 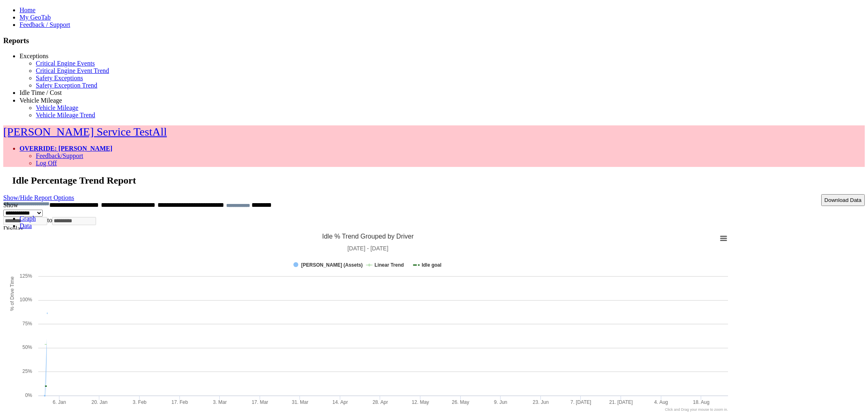 What do you see at coordinates (460, 402) in the screenshot?
I see `tspan: 26. May` at bounding box center [460, 402].